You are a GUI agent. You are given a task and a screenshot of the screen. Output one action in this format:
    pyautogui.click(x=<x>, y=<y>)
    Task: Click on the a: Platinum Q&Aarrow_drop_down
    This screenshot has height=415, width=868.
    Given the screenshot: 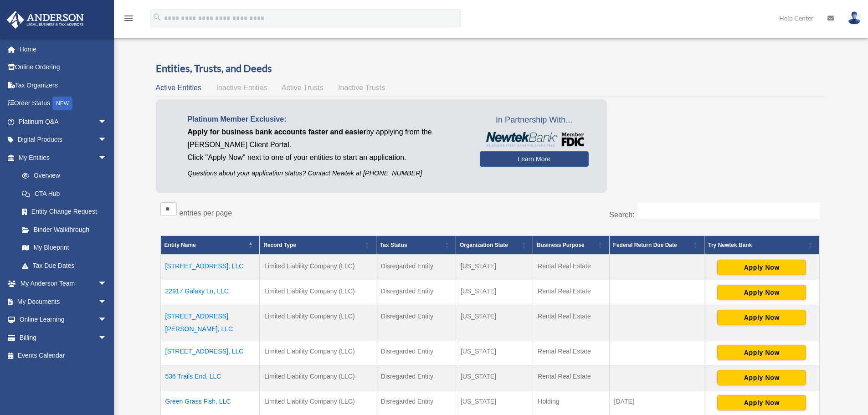 What is the action you would take?
    pyautogui.click(x=63, y=122)
    